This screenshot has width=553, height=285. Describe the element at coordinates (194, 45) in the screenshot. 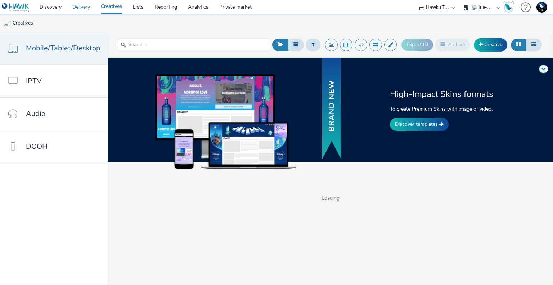

I see `input: Search...` at that location.